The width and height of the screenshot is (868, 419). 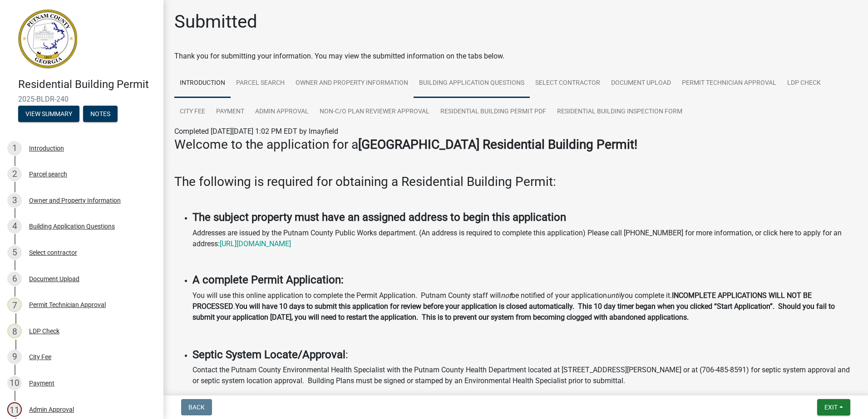 I want to click on i: not, so click(x=506, y=295).